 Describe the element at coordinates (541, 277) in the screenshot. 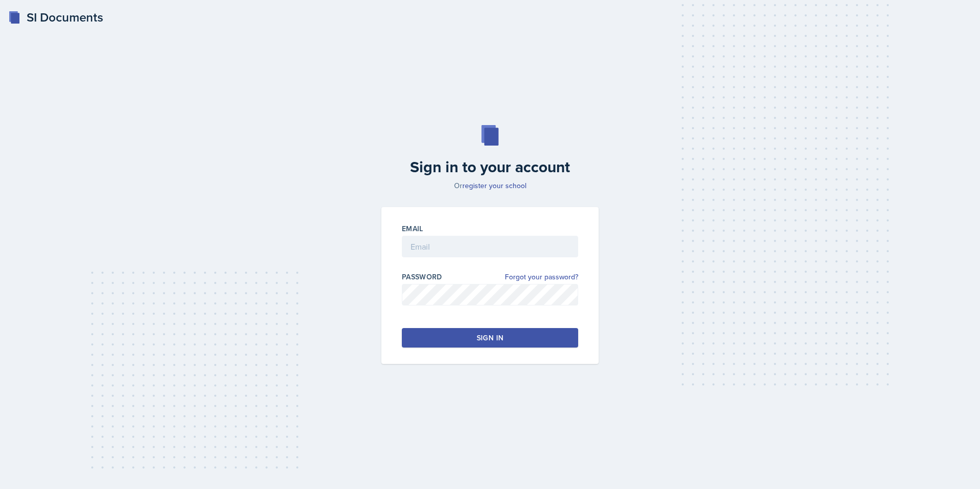

I see `a: Forgot your password?` at that location.